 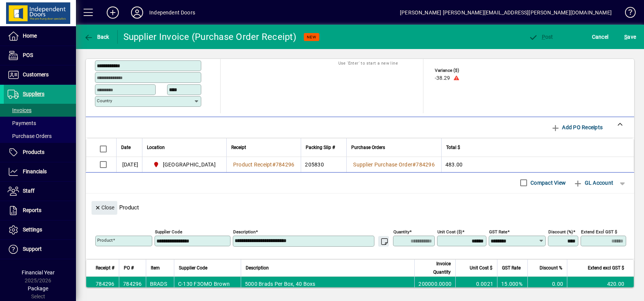 What do you see at coordinates (104, 208) in the screenshot?
I see `span: Close` at bounding box center [104, 208].